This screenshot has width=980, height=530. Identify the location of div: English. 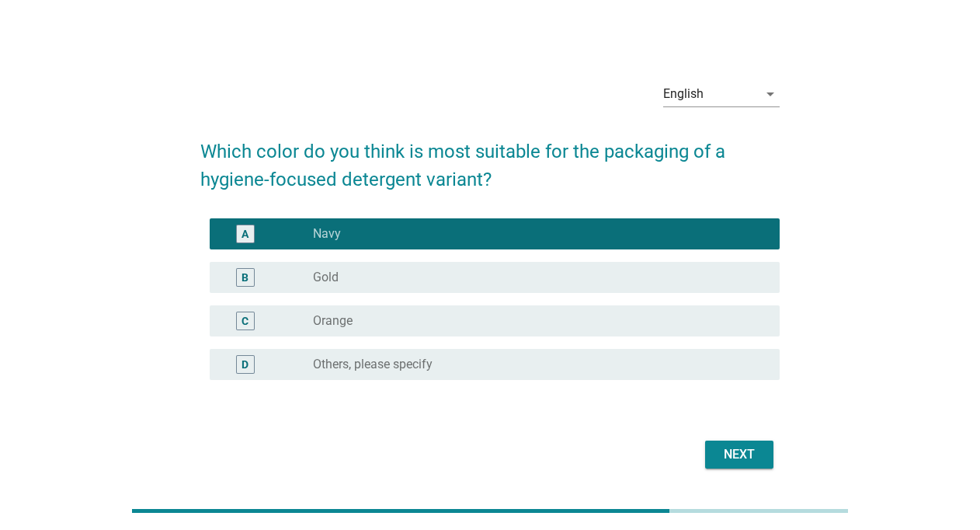
(684, 94).